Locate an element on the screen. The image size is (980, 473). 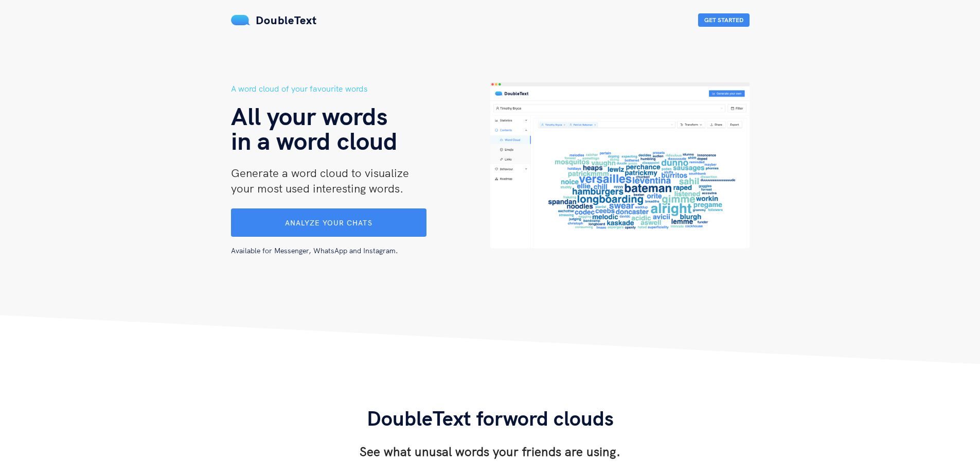
span: DoubleText is located at coordinates (286, 20).